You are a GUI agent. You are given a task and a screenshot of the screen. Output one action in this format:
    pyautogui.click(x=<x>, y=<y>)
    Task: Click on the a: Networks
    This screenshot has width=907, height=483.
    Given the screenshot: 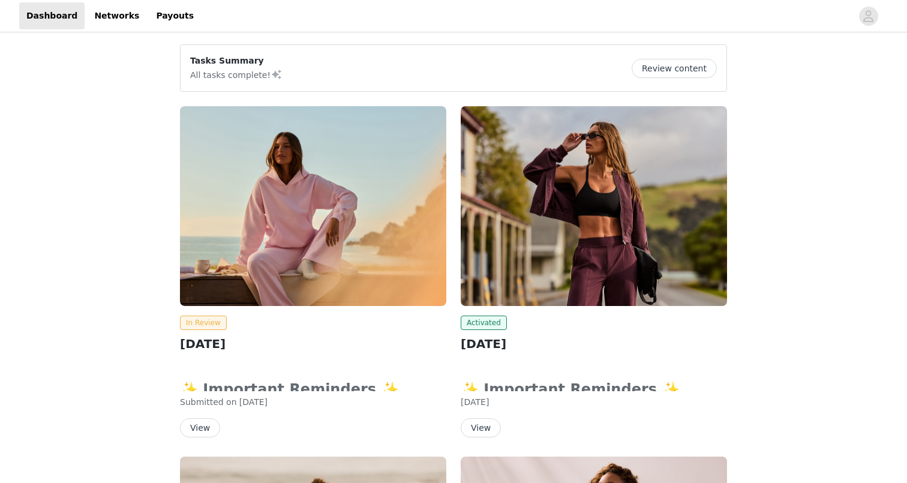 What is the action you would take?
    pyautogui.click(x=116, y=16)
    